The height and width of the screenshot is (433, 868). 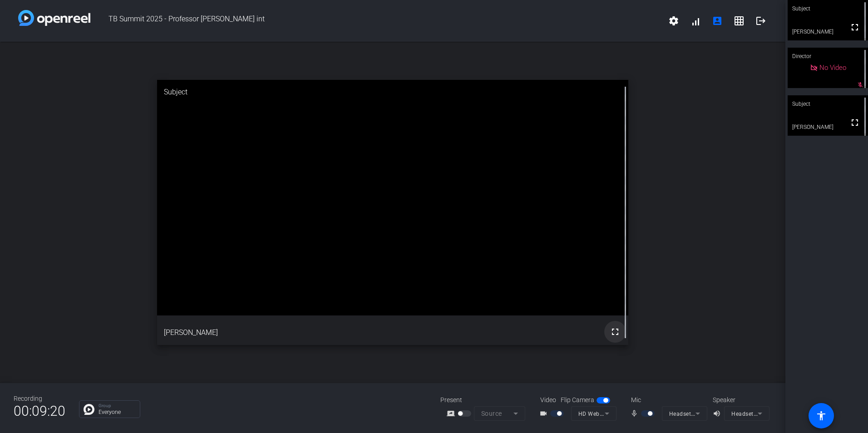 I want to click on div: Mic, so click(x=667, y=399).